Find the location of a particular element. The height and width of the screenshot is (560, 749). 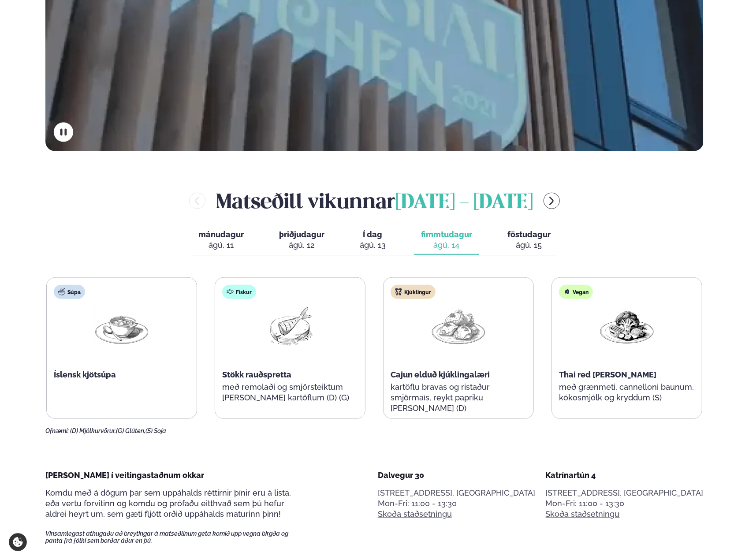

div: Kjúklingur is located at coordinates (413, 292).